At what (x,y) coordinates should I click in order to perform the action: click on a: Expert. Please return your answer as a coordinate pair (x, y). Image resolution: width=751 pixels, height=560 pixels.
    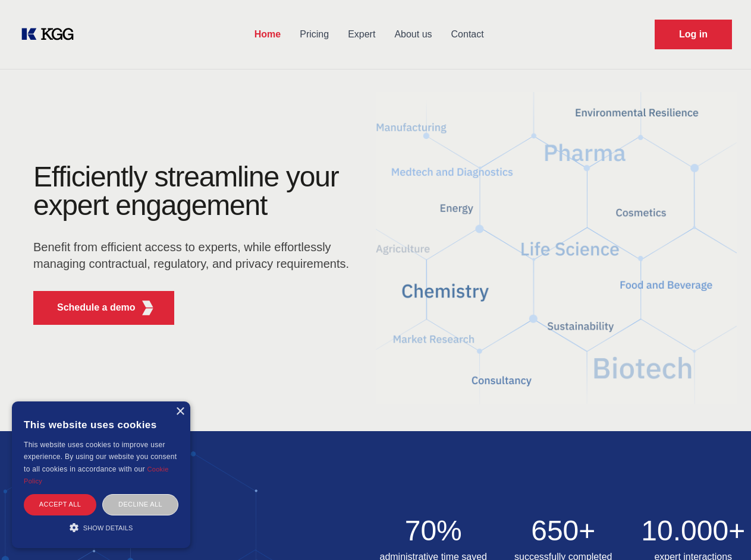
    Looking at the image, I should click on (361, 34).